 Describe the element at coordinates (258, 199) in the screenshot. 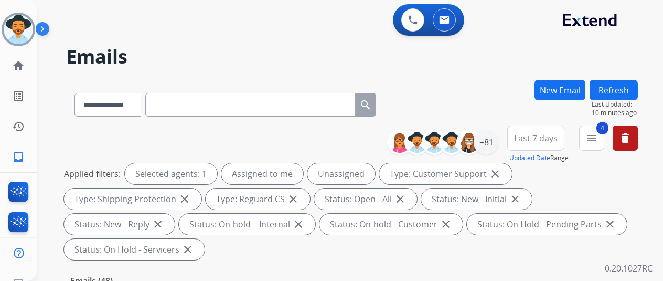

I see `div: Type: Reguard CS` at that location.